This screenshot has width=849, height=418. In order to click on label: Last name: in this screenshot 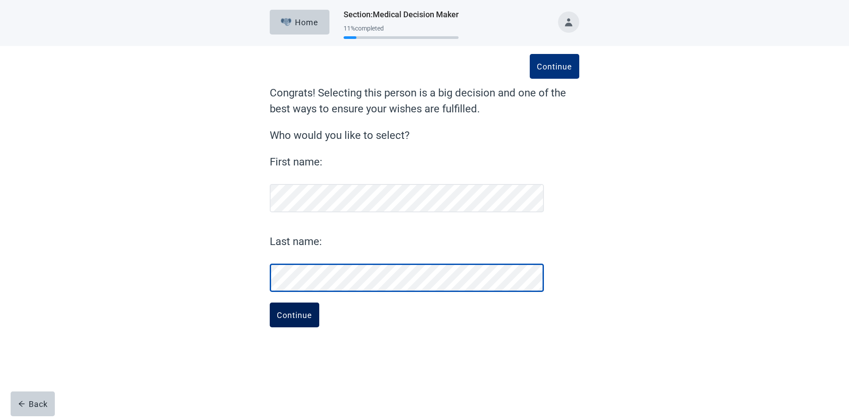, I will do `click(407, 242)`.